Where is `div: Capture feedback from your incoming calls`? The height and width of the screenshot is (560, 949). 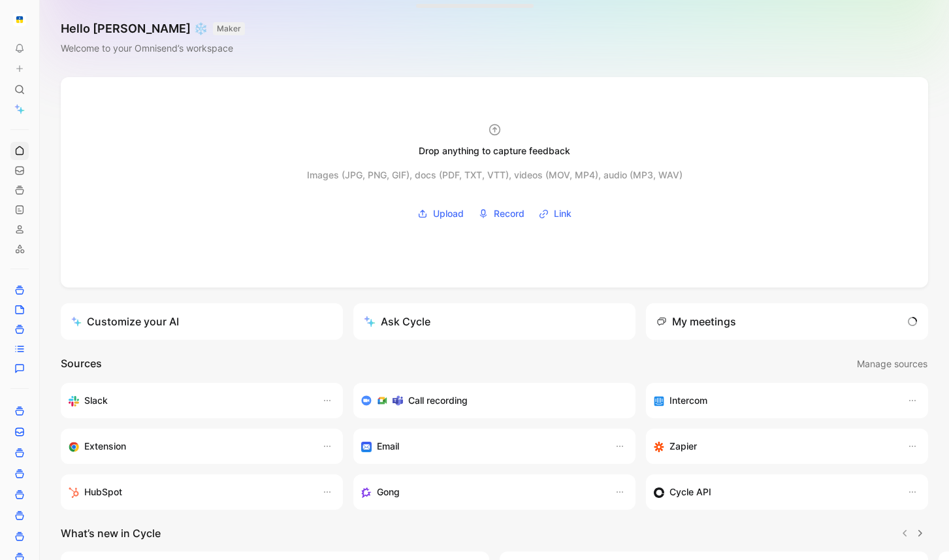
div: Capture feedback from your incoming calls is located at coordinates (481, 492).